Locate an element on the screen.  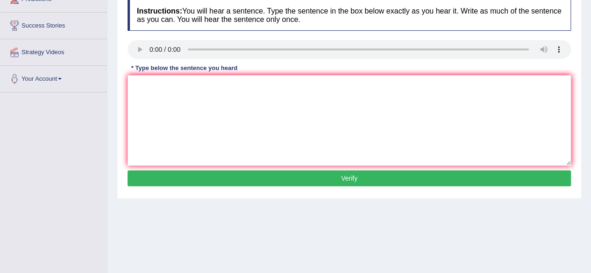
a: Success Stories is located at coordinates (54, 24).